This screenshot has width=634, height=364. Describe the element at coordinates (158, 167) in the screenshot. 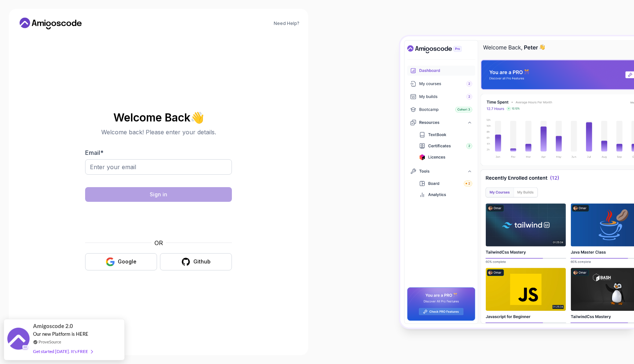

I see `input: Enter your email` at that location.